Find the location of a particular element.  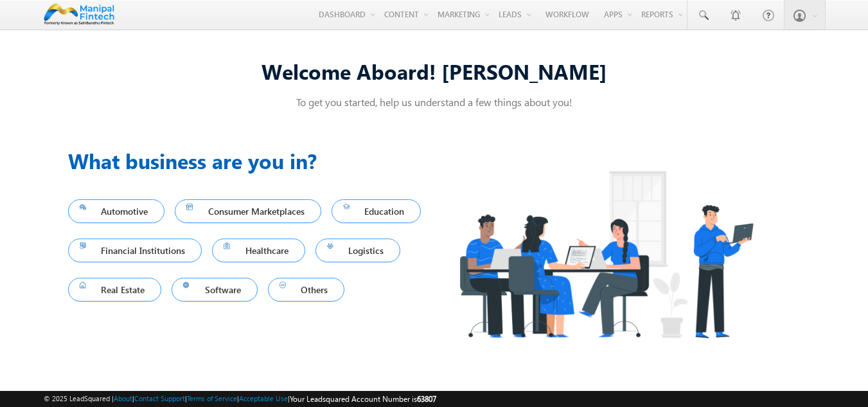

span: 63807 is located at coordinates (426, 398).